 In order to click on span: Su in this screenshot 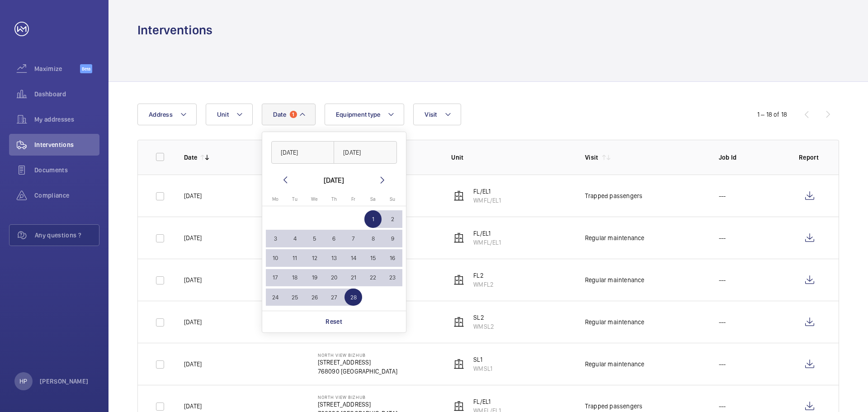, I will do `click(392, 199)`.